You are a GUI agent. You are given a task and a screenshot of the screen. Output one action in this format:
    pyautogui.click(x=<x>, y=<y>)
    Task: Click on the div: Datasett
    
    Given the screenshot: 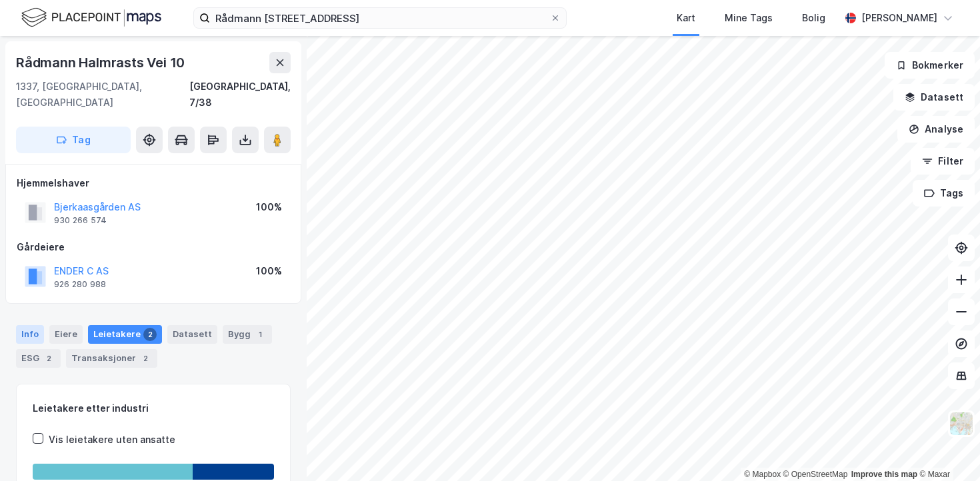 What is the action you would take?
    pyautogui.click(x=192, y=334)
    